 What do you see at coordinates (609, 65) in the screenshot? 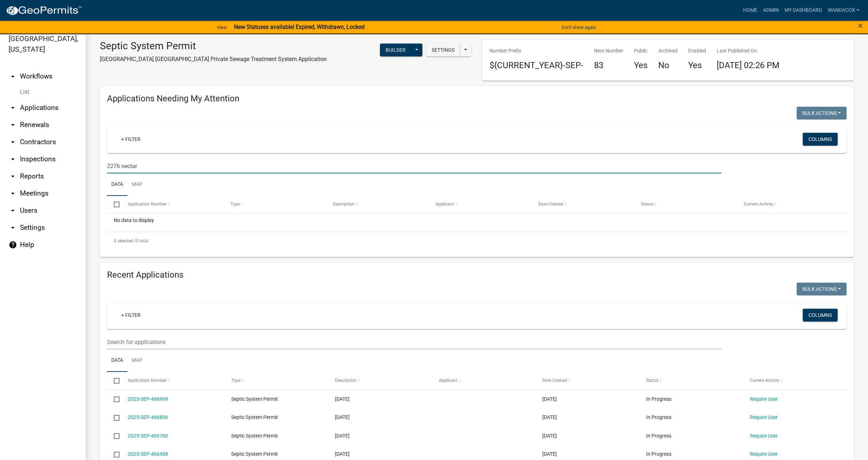
I see `h4: 83` at bounding box center [609, 65].